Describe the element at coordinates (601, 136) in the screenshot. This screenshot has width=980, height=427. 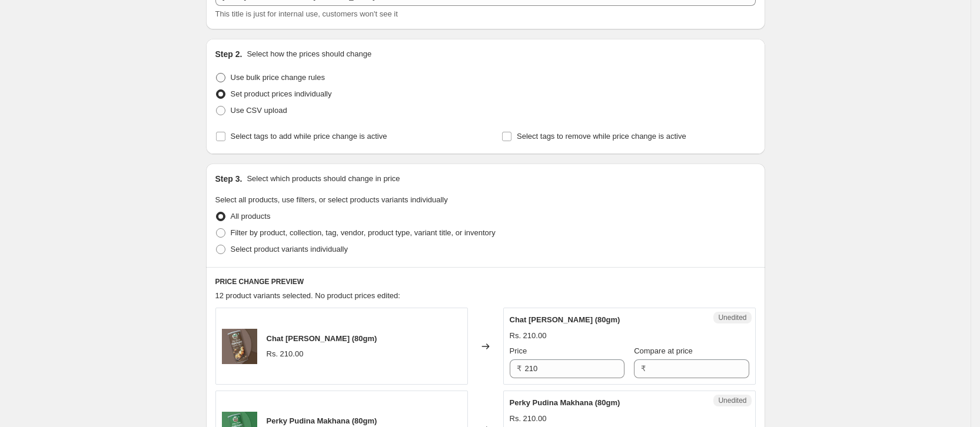
I see `span: Select tags to remove while price change is active` at that location.